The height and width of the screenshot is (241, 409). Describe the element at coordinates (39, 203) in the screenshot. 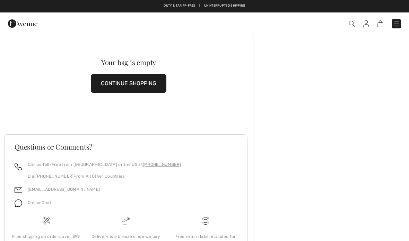

I see `span: Online Chat` at that location.